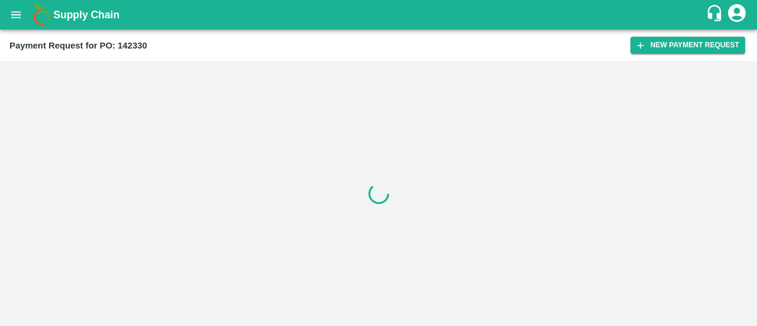  What do you see at coordinates (86, 15) in the screenshot?
I see `b: Supply Chain` at bounding box center [86, 15].